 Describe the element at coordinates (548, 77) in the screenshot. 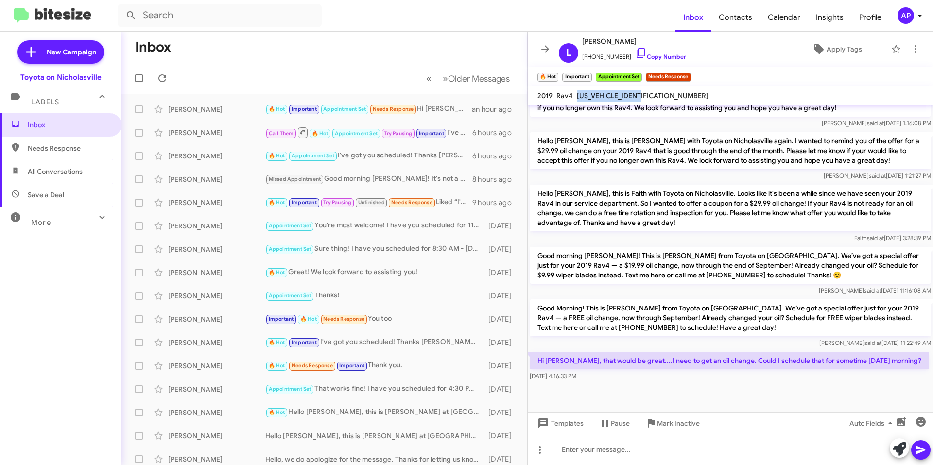

I see `small: 🔥 Hot` at that location.